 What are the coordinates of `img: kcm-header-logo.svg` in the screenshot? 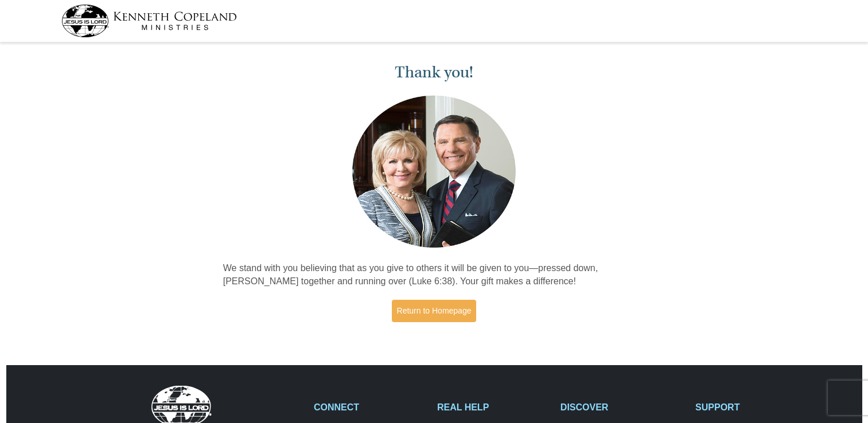 It's located at (149, 20).